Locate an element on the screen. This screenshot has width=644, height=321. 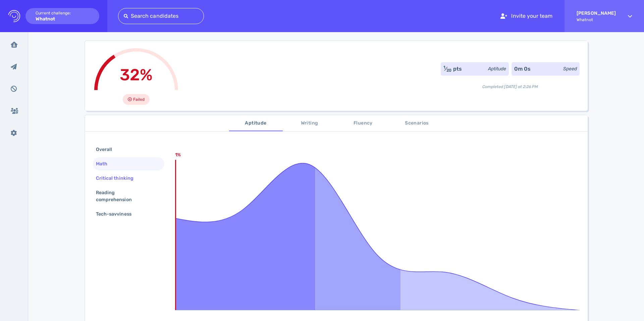
span: Whatnot is located at coordinates (596, 20).